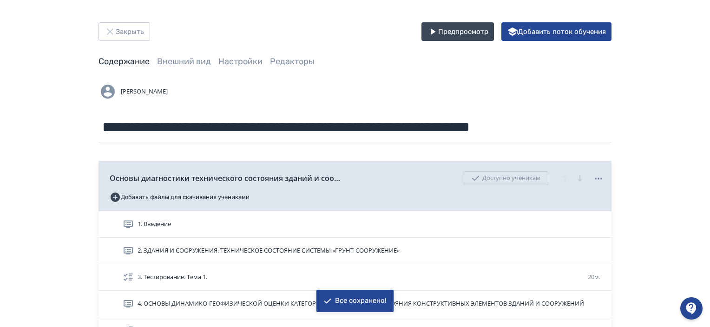 This screenshot has height=327, width=710. Describe the element at coordinates (556, 32) in the screenshot. I see `button: Добавить поток обучения` at that location.